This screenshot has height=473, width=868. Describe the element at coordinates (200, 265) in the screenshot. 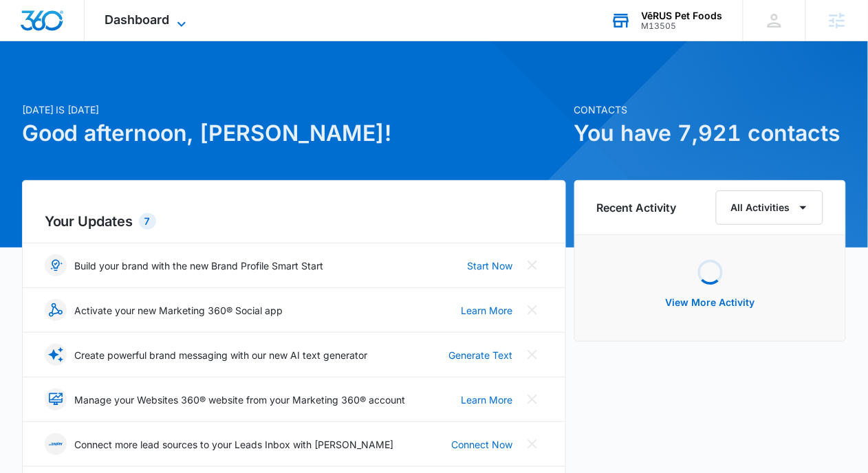

I see `p: Build your brand with the new Brand Profile Smart Start` at that location.